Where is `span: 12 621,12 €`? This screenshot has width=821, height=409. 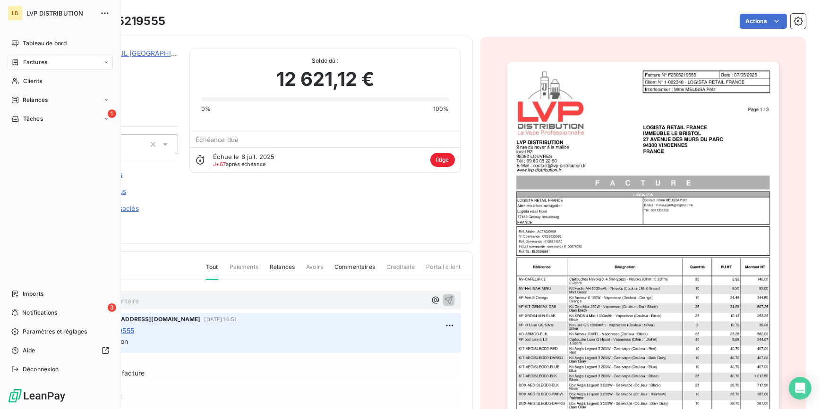 span: 12 621,12 € is located at coordinates (325, 79).